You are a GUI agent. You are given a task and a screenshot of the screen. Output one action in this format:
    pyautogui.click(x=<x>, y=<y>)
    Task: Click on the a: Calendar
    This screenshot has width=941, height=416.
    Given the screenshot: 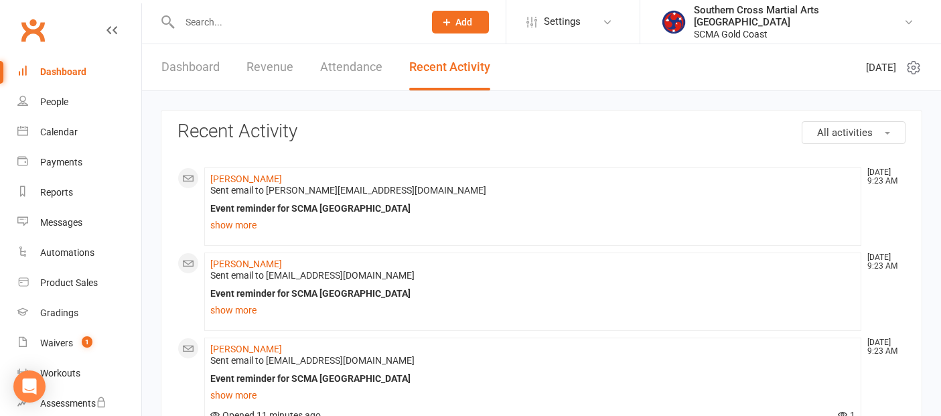 What is the action you would take?
    pyautogui.click(x=79, y=132)
    